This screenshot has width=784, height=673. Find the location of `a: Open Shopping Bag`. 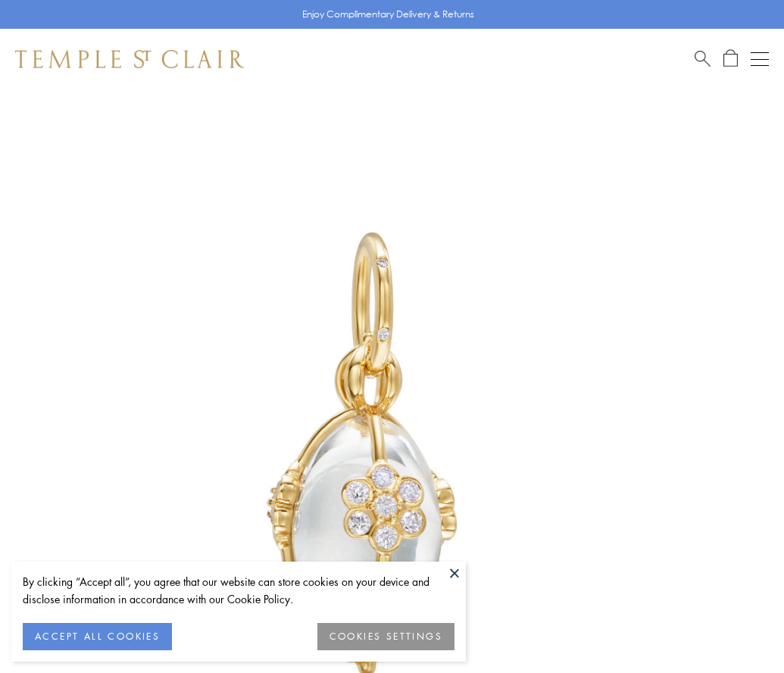

a: Open Shopping Bag is located at coordinates (730, 59).